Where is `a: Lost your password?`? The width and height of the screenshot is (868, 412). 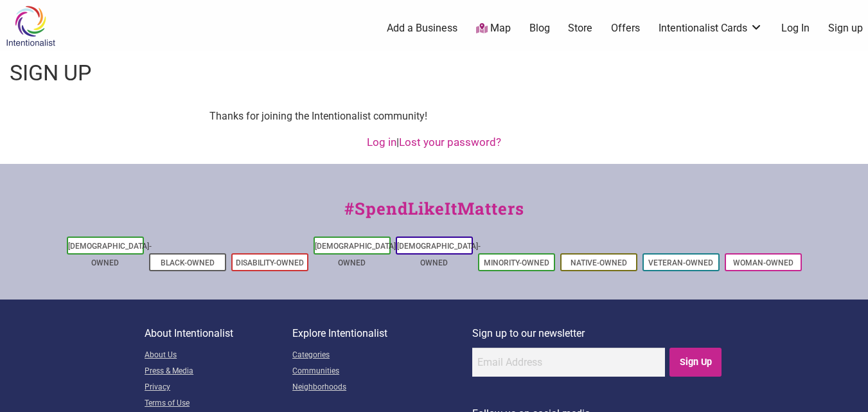
a: Lost your password? is located at coordinates (450, 142).